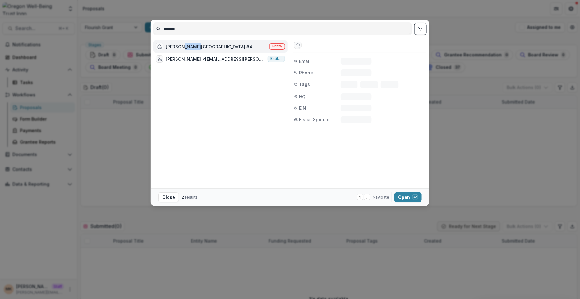 This screenshot has width=580, height=299. I want to click on span: Phone, so click(306, 73).